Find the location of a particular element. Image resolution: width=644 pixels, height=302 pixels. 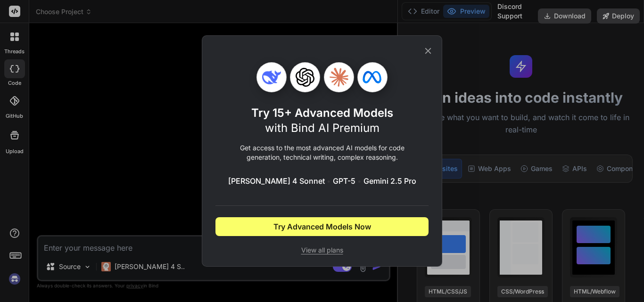

h1: Try 15+ Advanced Models is located at coordinates (322, 121).